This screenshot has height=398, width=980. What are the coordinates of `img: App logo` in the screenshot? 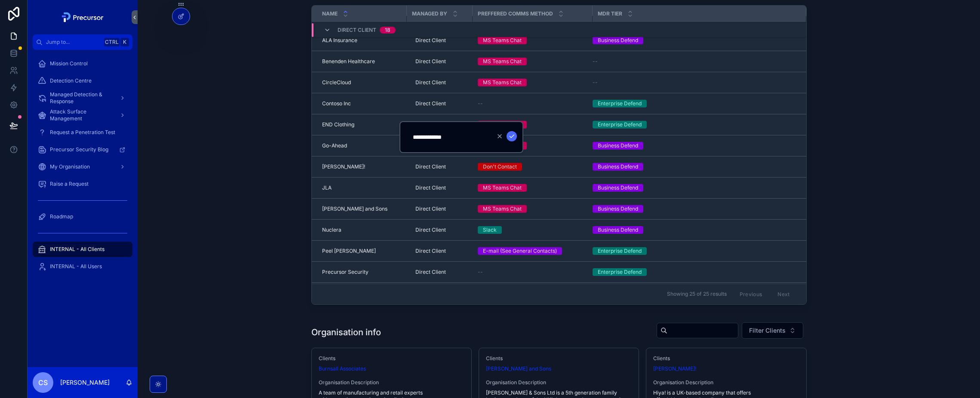 It's located at (82, 17).